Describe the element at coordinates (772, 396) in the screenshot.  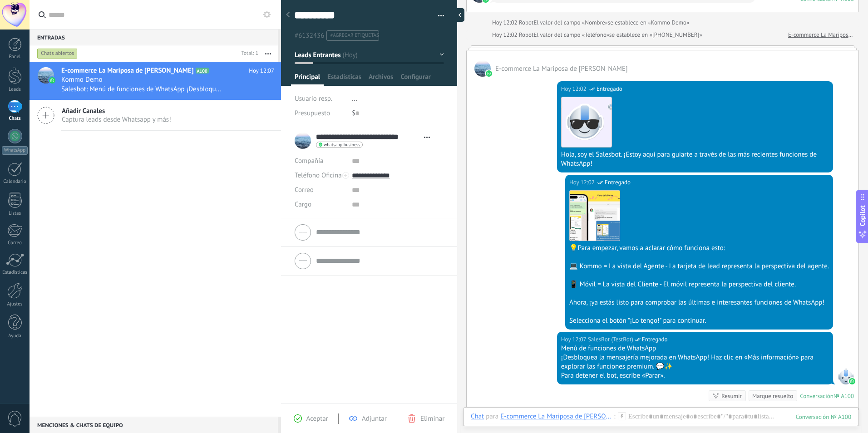
I see `div: Marque resuelto` at that location.